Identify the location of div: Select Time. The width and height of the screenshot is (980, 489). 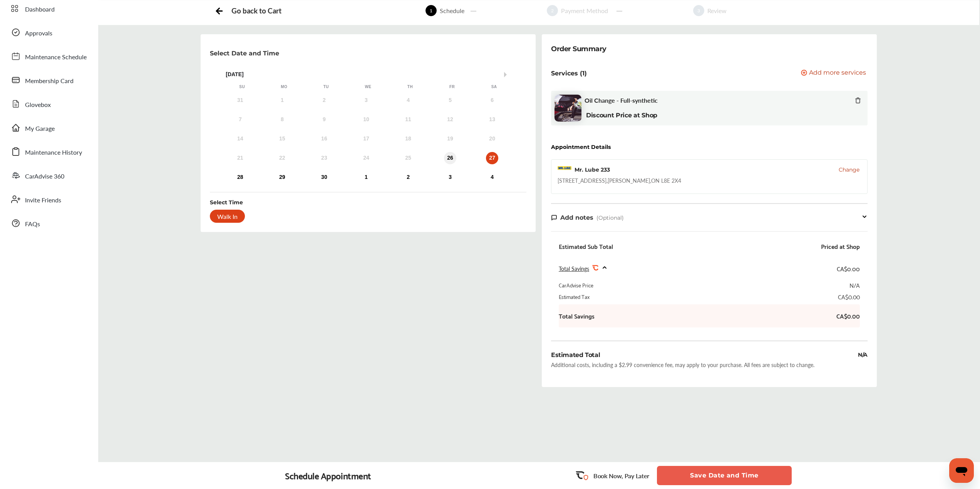
(226, 203).